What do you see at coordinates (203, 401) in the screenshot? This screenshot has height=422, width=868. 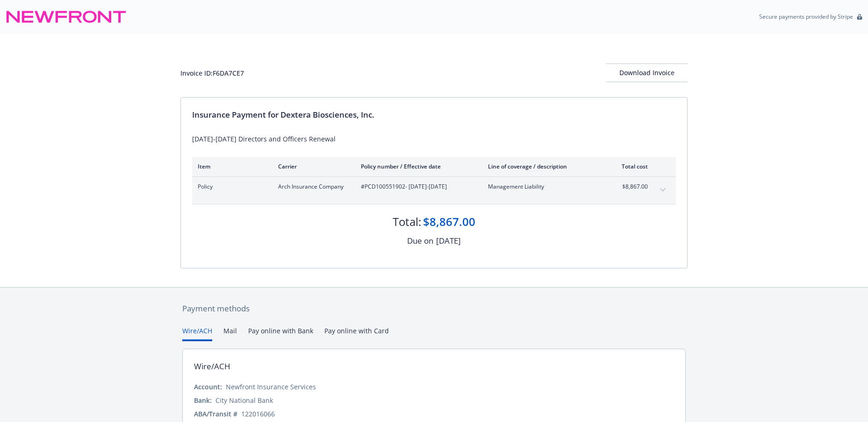 I see `div: Bank:` at bounding box center [203, 401].